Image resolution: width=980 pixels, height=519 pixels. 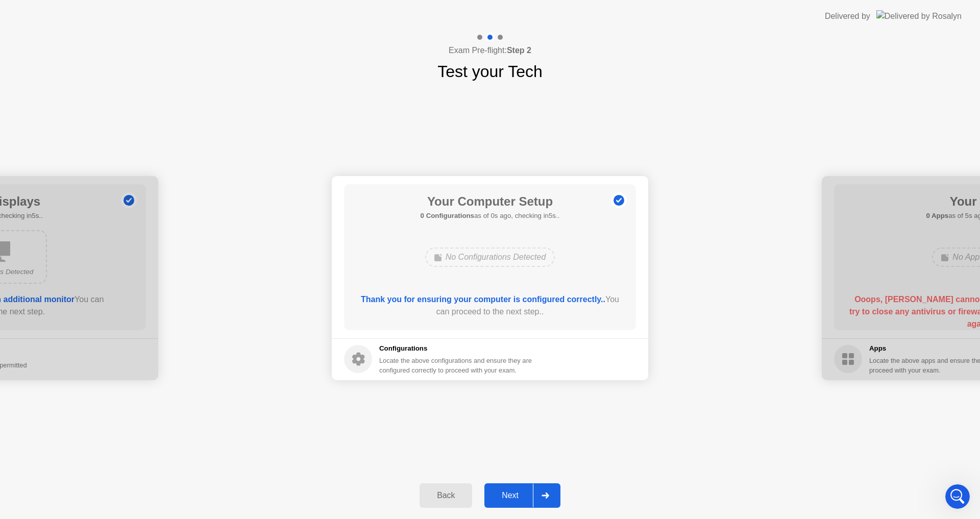 What do you see at coordinates (447, 215) in the screenshot?
I see `b: 0 Configurations` at bounding box center [447, 215].